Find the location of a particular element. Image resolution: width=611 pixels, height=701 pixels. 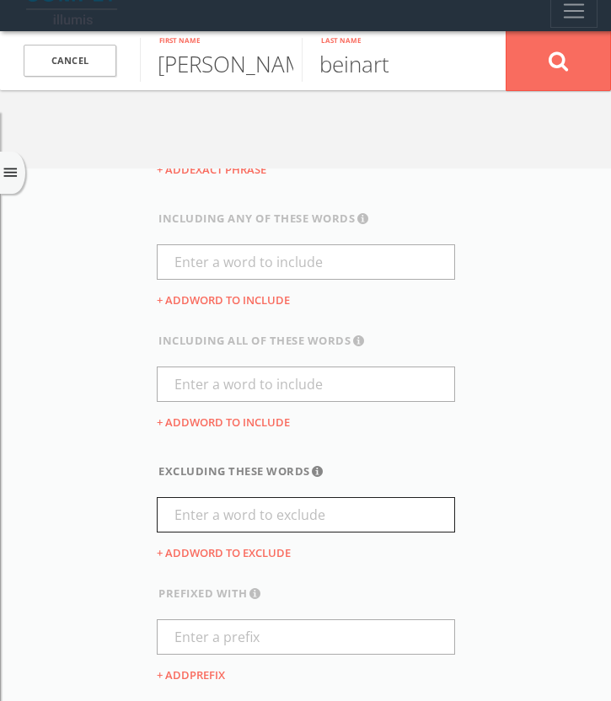

button: + Addprefix is located at coordinates (190, 676).